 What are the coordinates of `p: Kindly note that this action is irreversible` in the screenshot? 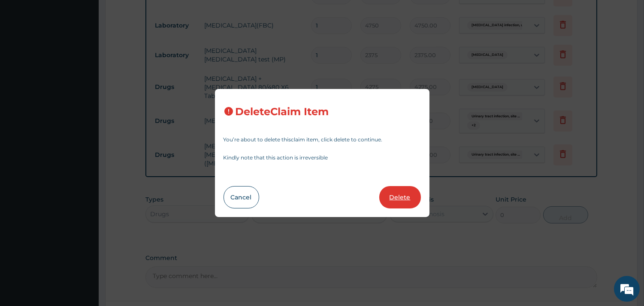 It's located at (323, 158).